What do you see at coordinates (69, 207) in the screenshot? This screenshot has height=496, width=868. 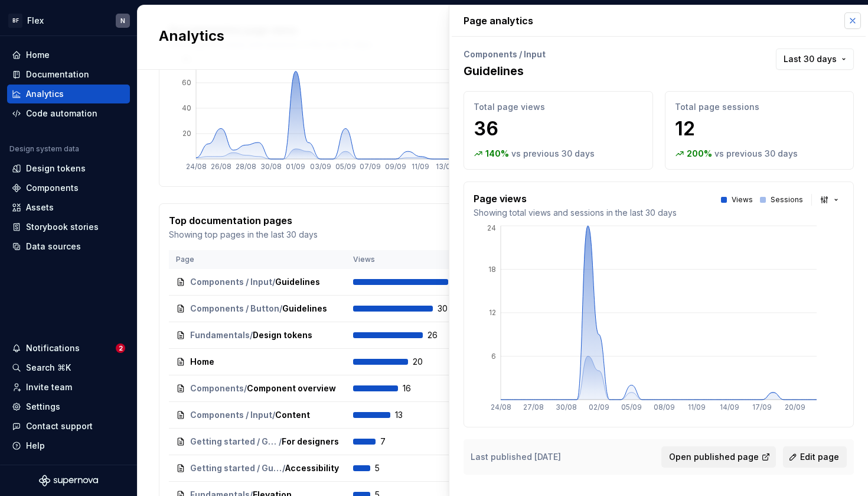 I see `a: Assets` at bounding box center [69, 207].